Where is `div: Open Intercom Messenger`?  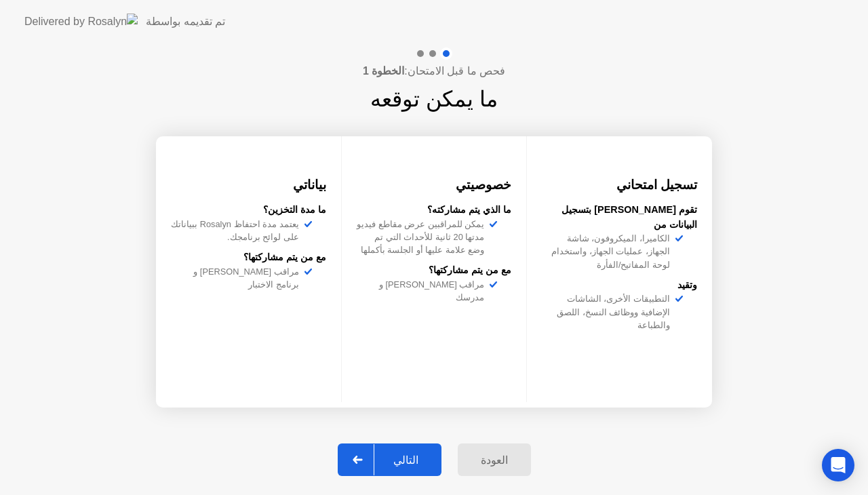 div: Open Intercom Messenger is located at coordinates (838, 465).